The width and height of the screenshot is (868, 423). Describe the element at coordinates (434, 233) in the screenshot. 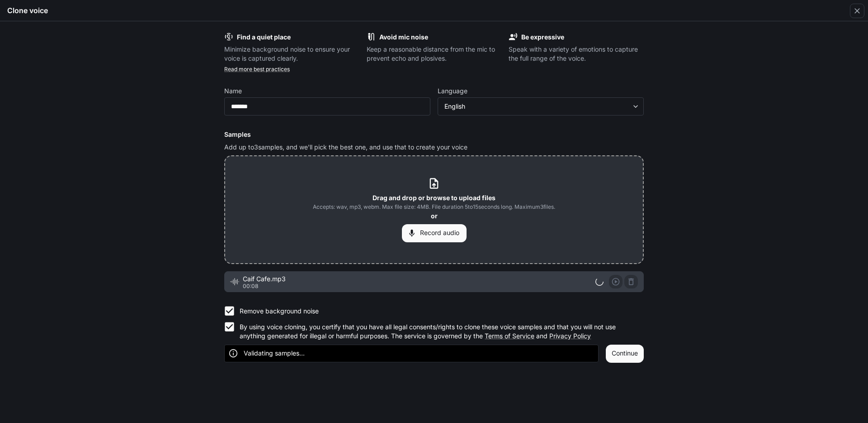

I see `button: Record audio` at that location.